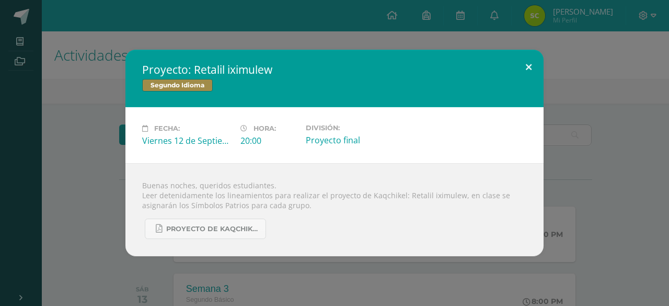  Describe the element at coordinates (213, 229) in the screenshot. I see `span: Proyecto de Kaqchikel IV Unidad Secundaria.pdf` at that location.